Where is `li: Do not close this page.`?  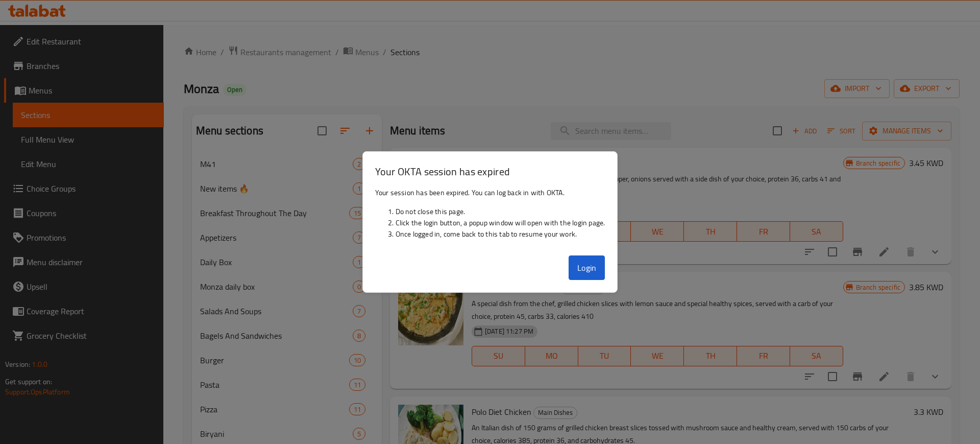
li: Do not close this page. is located at coordinates (500, 211).